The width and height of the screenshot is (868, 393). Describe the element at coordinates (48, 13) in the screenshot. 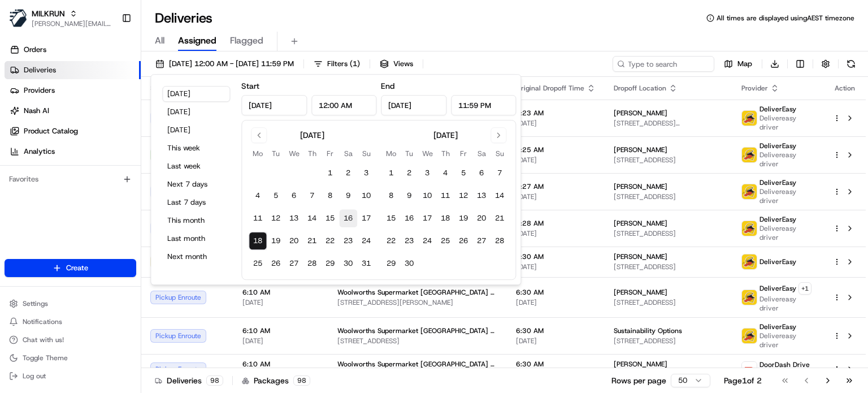

I see `button: MILKRUN` at that location.